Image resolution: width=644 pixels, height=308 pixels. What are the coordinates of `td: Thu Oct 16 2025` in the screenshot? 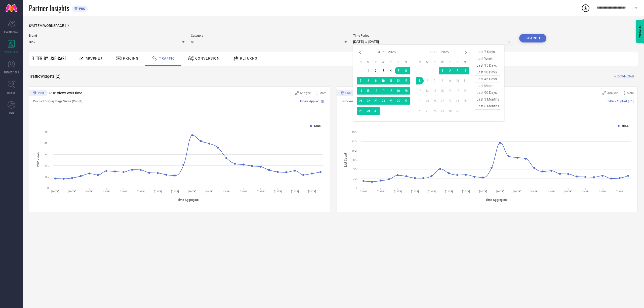 It's located at (450, 91).